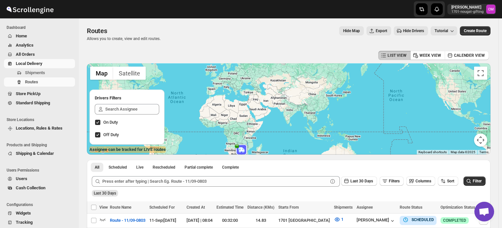  I want to click on span: Filter, so click(477, 181).